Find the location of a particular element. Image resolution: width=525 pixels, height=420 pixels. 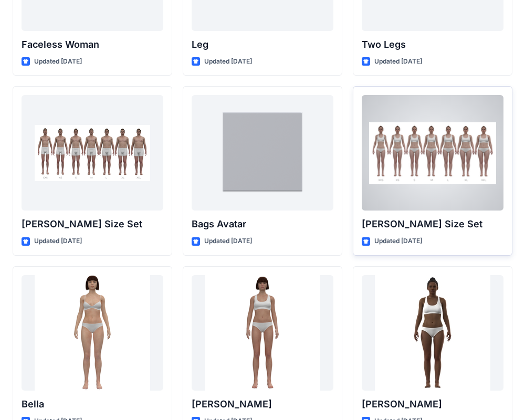

p: Bella is located at coordinates (92, 404).